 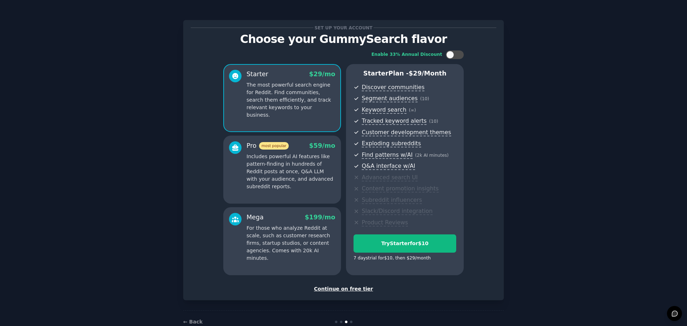 I want to click on div: Continue on free tier, so click(x=343, y=289).